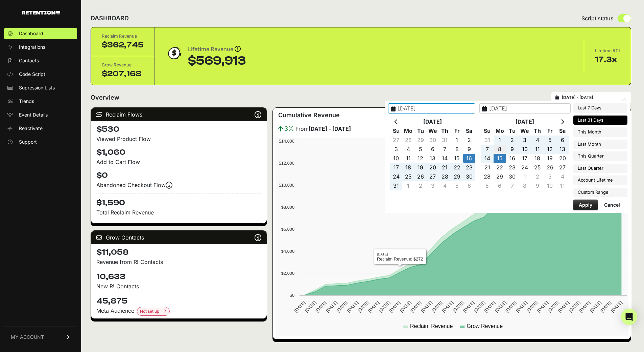 The width and height of the screenshot is (644, 352). What do you see at coordinates (287, 185) in the screenshot?
I see `text: $10,000` at bounding box center [287, 185].